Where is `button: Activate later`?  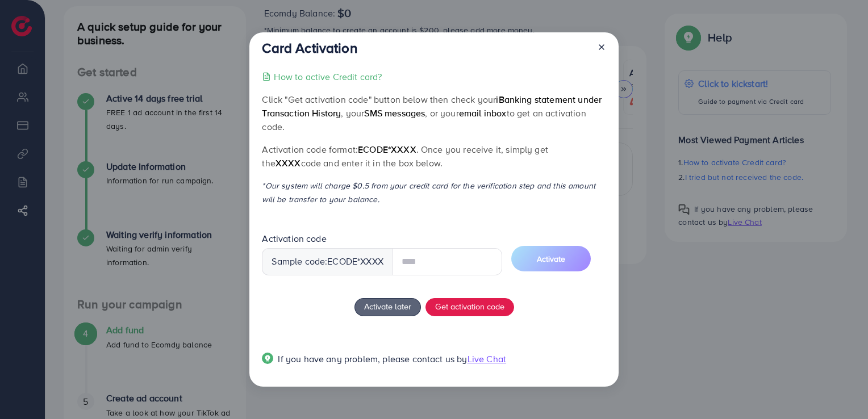
button: Activate later is located at coordinates (388, 307).